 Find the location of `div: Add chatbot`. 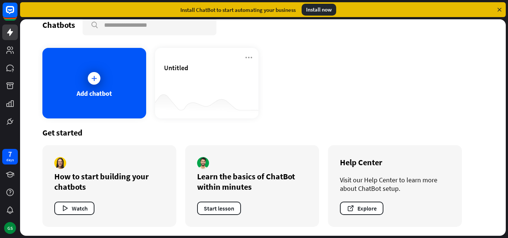

div: Add chatbot is located at coordinates (94, 93).